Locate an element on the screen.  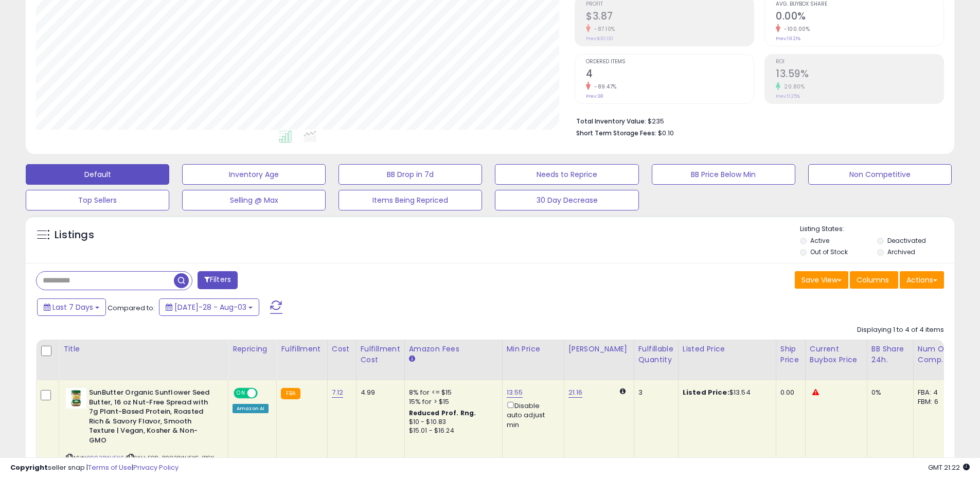
button: Columns is located at coordinates (874, 280).